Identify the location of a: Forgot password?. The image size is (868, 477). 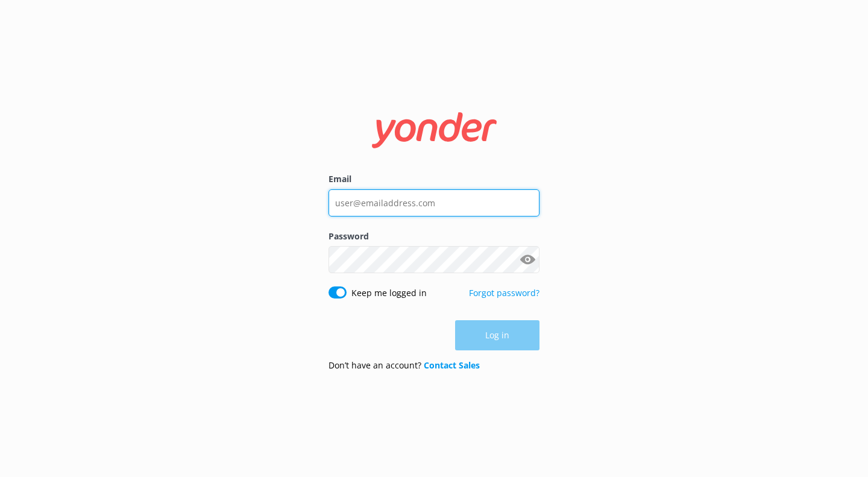
(504, 293).